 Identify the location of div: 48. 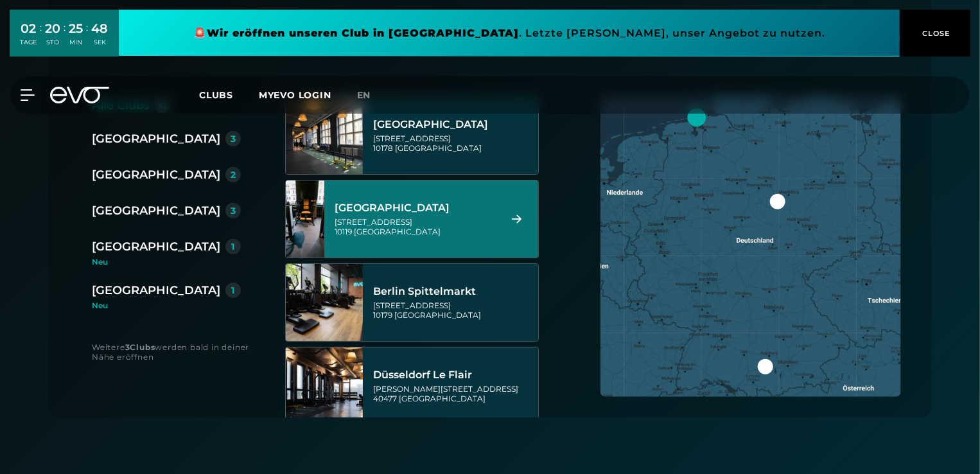
(100, 29).